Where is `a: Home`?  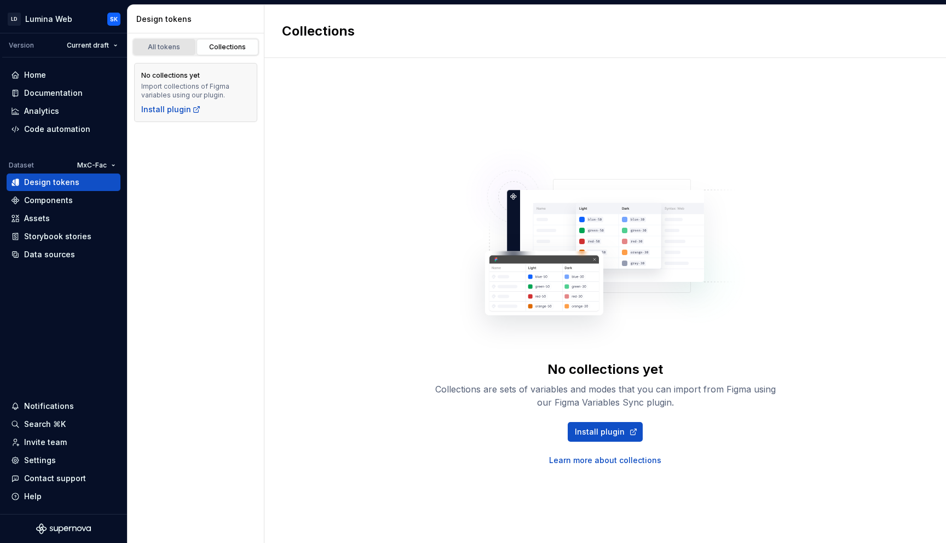 a: Home is located at coordinates (63, 75).